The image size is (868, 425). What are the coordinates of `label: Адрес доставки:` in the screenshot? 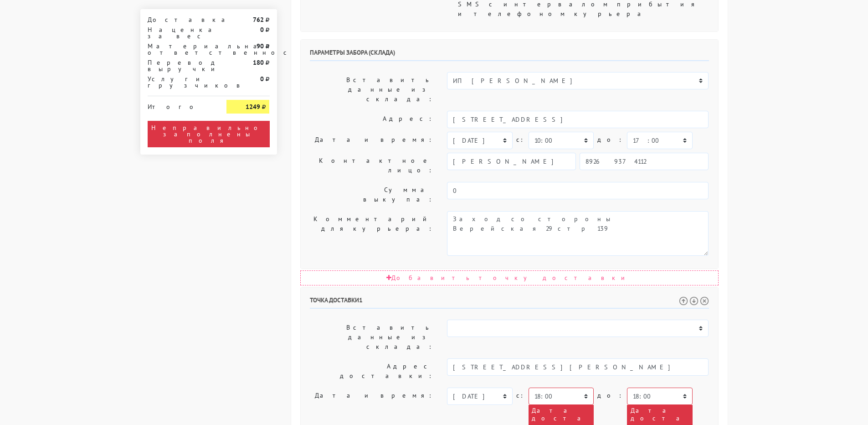 It's located at (372, 371).